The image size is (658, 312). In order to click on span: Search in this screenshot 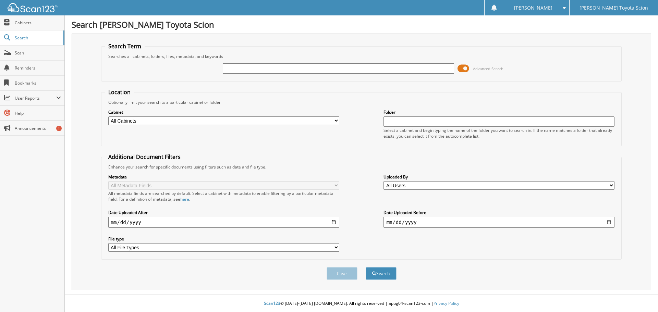, I will do `click(37, 38)`.